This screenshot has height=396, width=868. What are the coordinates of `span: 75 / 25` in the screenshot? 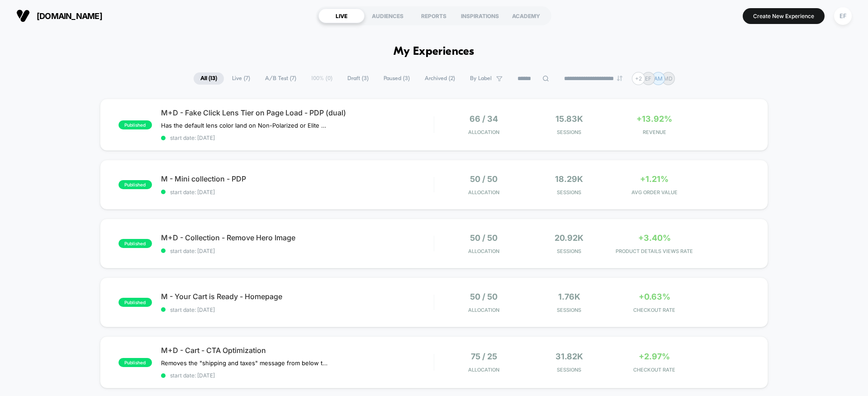 It's located at (484, 356).